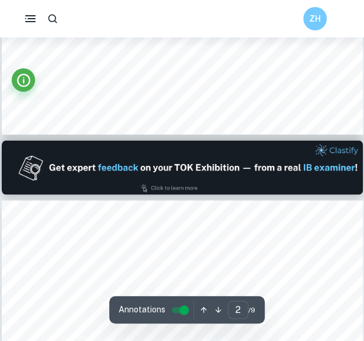 The width and height of the screenshot is (364, 341). What do you see at coordinates (182, 167) in the screenshot?
I see `a: Ad` at bounding box center [182, 167].